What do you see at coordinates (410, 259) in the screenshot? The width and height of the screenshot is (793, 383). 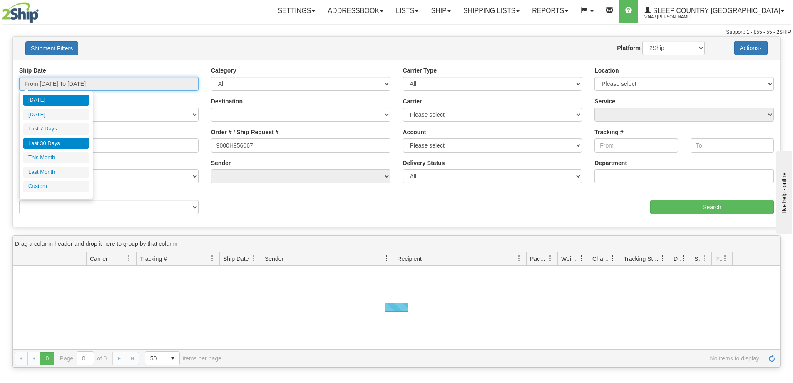 I see `span: Recipient` at bounding box center [410, 259].